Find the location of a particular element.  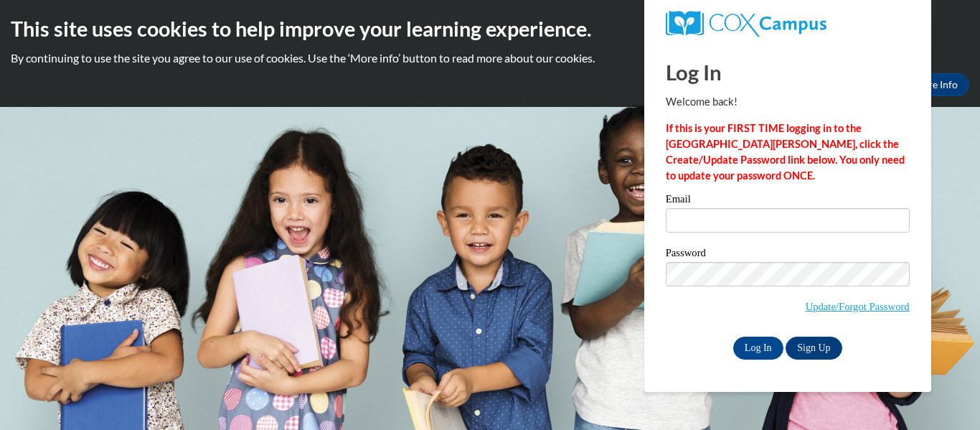

h1: Log In is located at coordinates (788, 72).